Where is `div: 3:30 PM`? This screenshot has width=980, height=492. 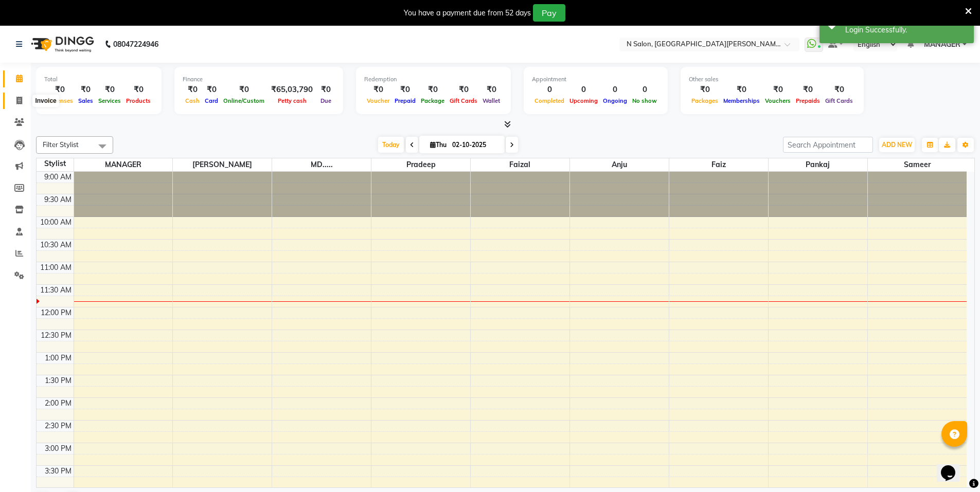 div: 3:30 PM is located at coordinates (58, 472).